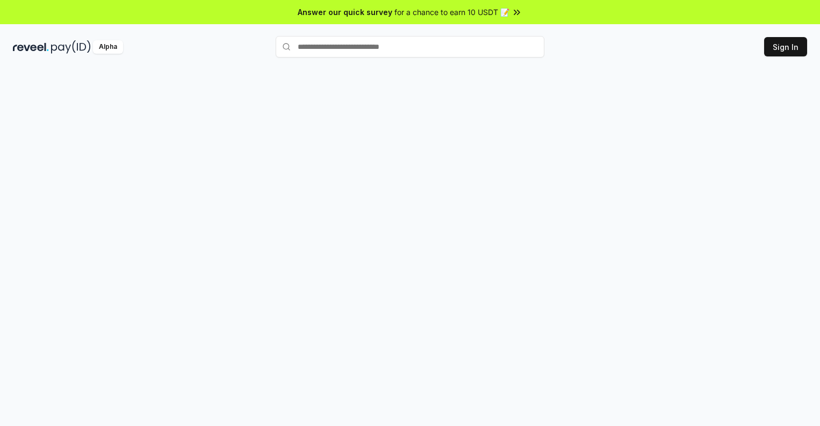 This screenshot has height=426, width=820. Describe the element at coordinates (31, 47) in the screenshot. I see `img: reveel_dark` at that location.